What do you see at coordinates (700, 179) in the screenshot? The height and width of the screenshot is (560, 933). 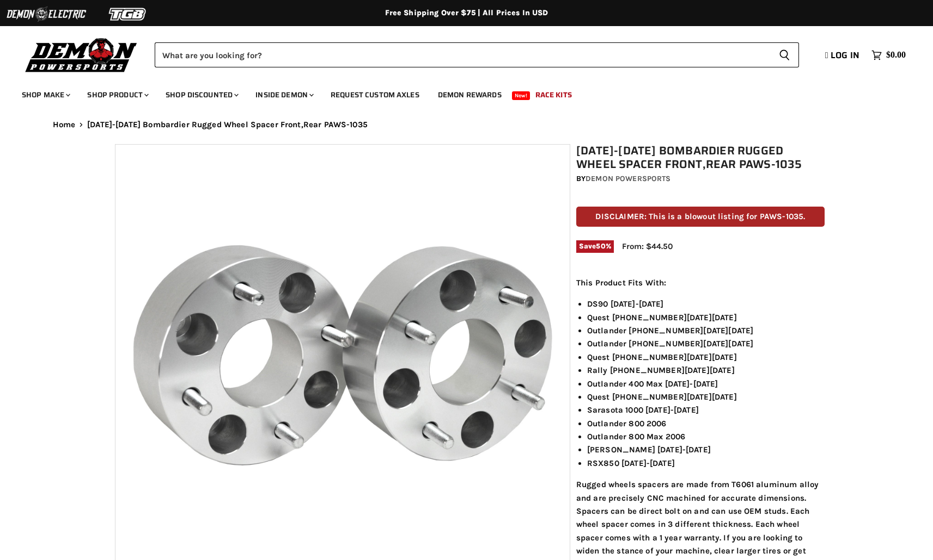 I see `div: by` at bounding box center [700, 179].